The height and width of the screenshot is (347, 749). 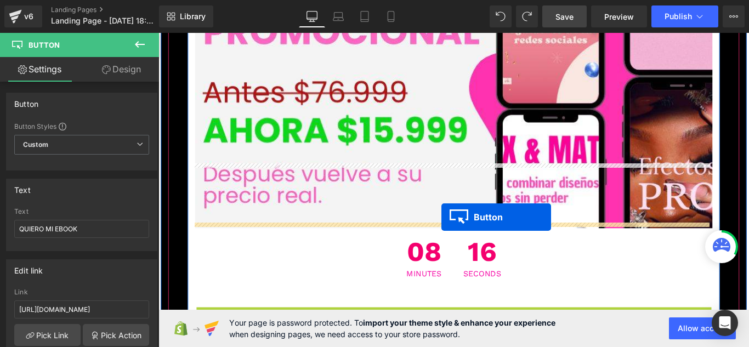 I want to click on a: Pick Link, so click(x=47, y=335).